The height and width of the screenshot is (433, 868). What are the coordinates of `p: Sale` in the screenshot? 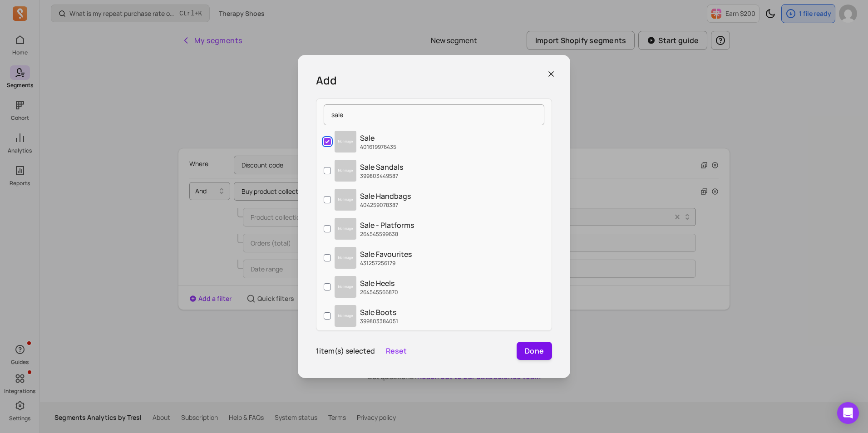 It's located at (379, 138).